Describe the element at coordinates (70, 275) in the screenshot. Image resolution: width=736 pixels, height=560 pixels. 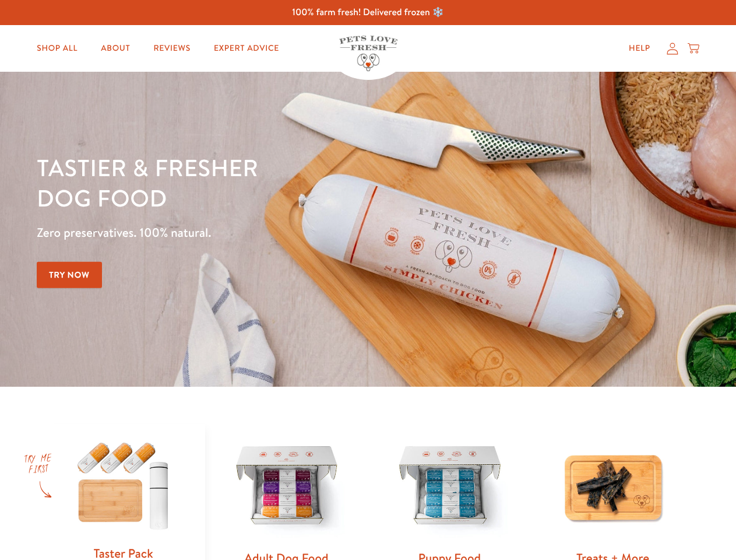
I see `a: Try Now` at that location.